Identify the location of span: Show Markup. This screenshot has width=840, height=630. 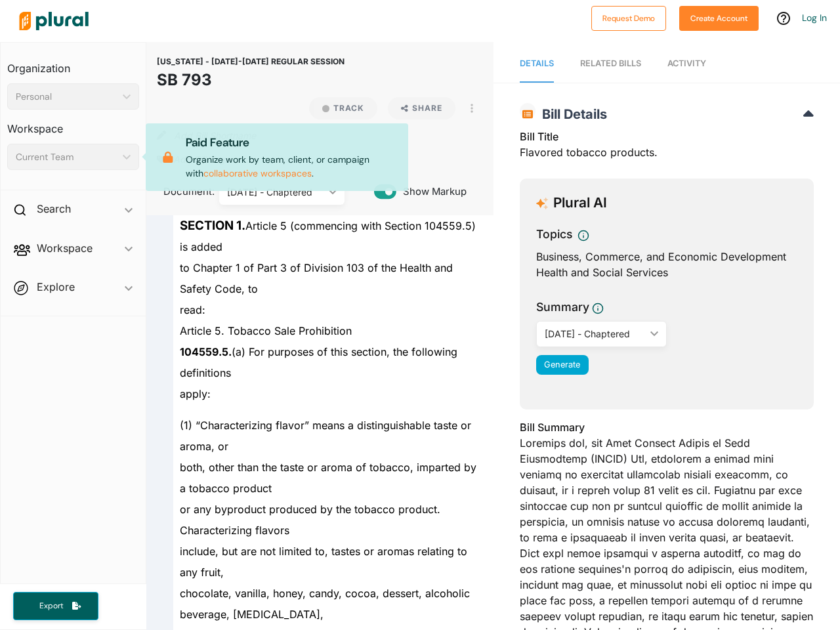
(432, 192).